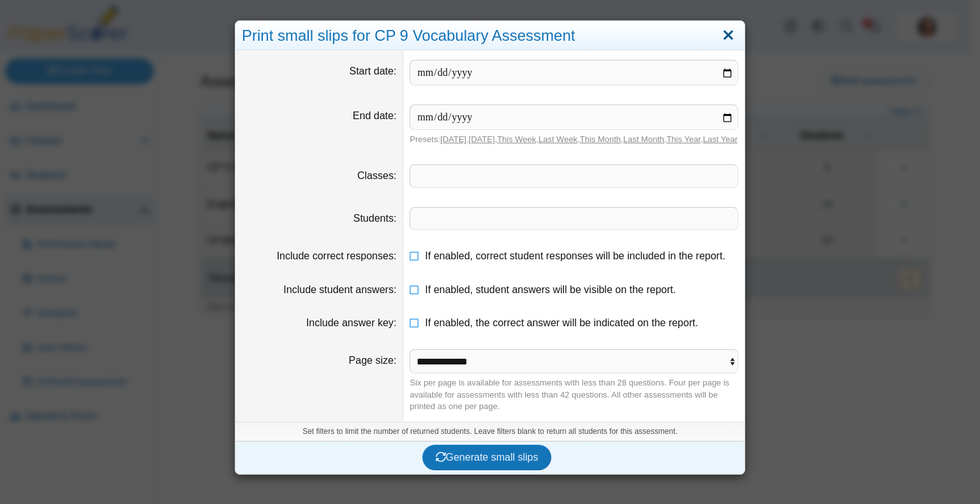  What do you see at coordinates (644, 139) in the screenshot?
I see `a: Last Month` at bounding box center [644, 139].